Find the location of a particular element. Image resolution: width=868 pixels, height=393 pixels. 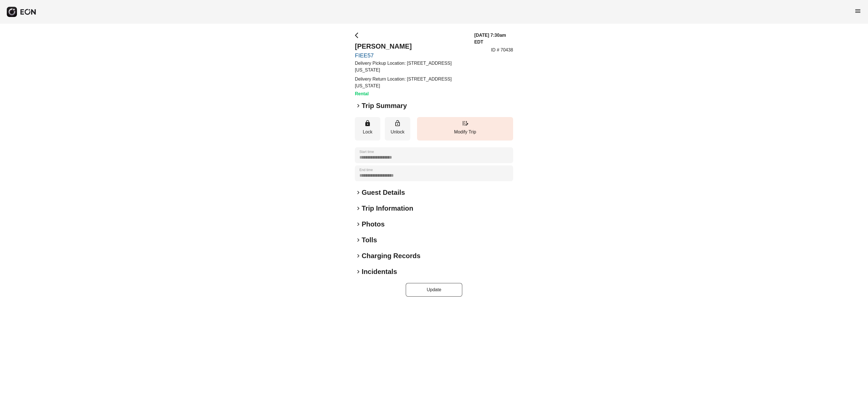

button: Lock is located at coordinates (368, 128).